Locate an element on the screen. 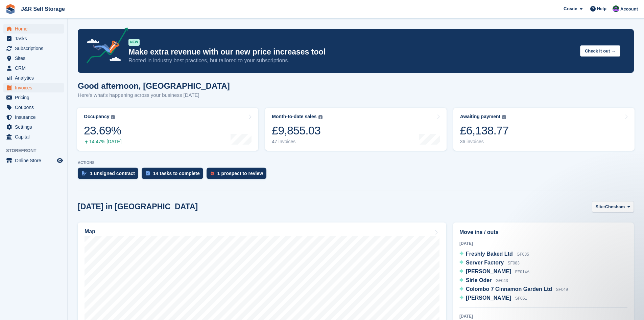  span: Home is located at coordinates (35, 29).